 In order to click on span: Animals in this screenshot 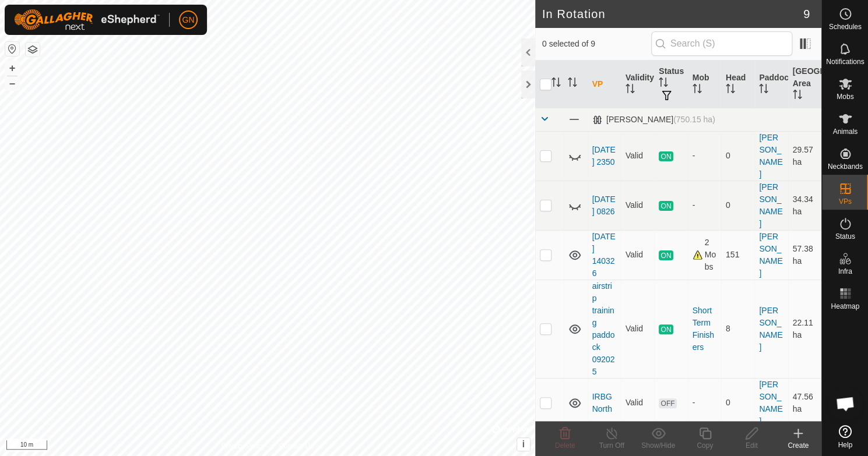, I will do `click(845, 132)`.